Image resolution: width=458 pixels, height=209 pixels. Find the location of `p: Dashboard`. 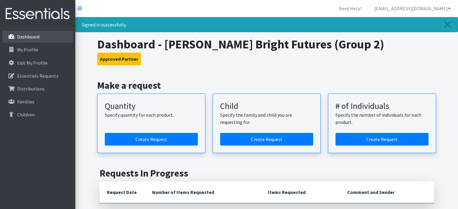

p: Dashboard is located at coordinates (28, 37).